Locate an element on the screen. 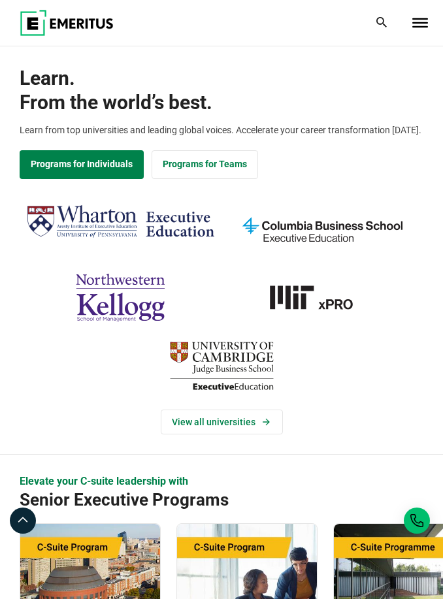 This screenshot has height=599, width=443. a: Explore Programs is located at coordinates (82, 165).